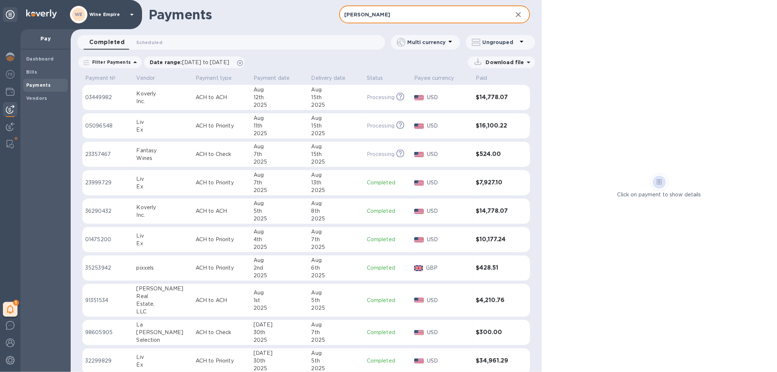  What do you see at coordinates (108, 211) in the screenshot?
I see `p: 36290432` at bounding box center [108, 211].